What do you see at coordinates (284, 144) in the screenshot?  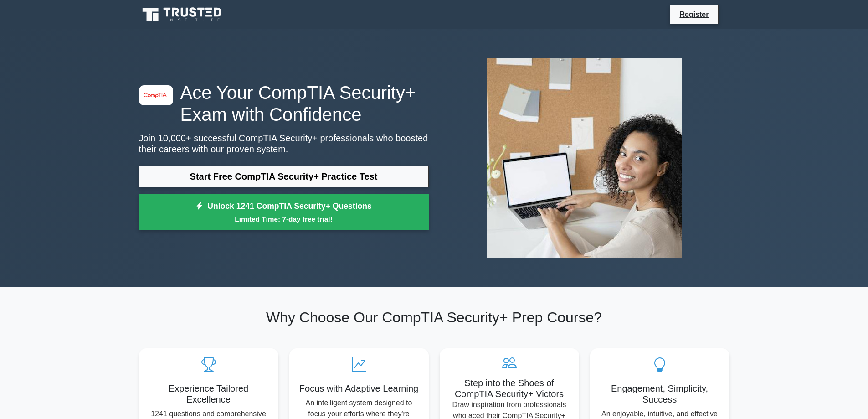 I see `p: Join 10,000+ successful CompTIA Security+ professionals who boosted their careers with our proven...` at bounding box center [284, 144].